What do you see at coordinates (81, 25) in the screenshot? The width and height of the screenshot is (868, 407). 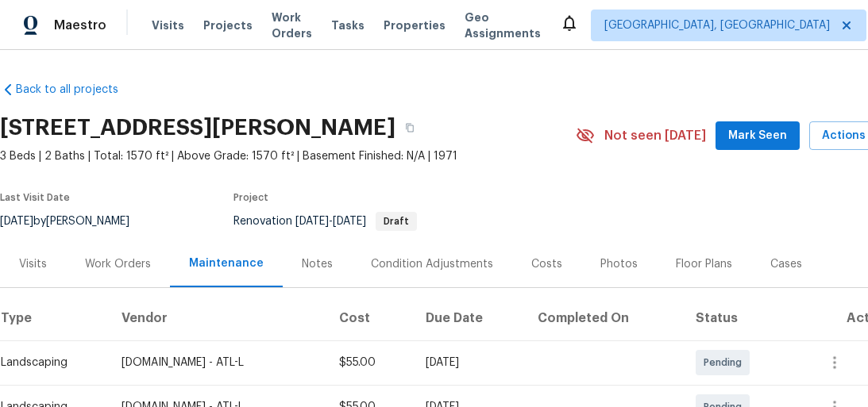 I see `span: Maestro` at bounding box center [81, 25].